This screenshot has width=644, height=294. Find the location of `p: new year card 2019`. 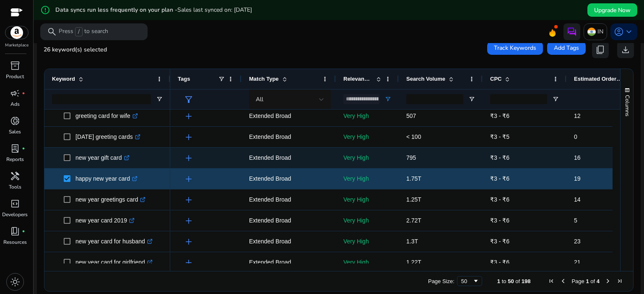

p: new year card 2019 is located at coordinates (105, 220).